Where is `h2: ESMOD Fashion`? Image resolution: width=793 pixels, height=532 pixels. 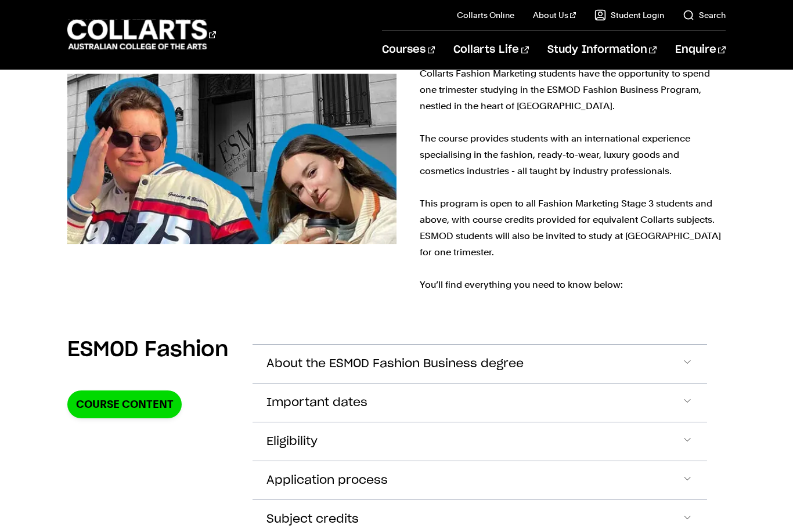
h2: ESMOD Fashion is located at coordinates (148, 350).